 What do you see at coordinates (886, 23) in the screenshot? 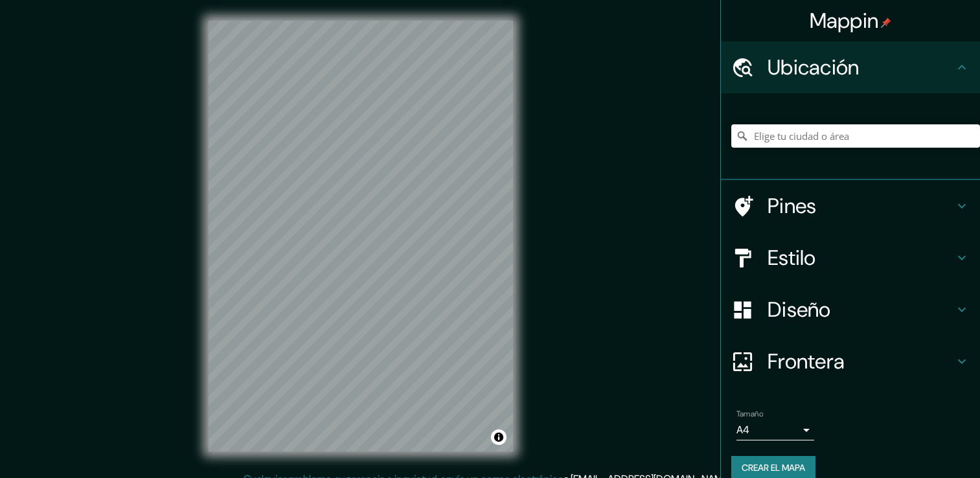
I see `img: pin-icon.png` at bounding box center [886, 23].